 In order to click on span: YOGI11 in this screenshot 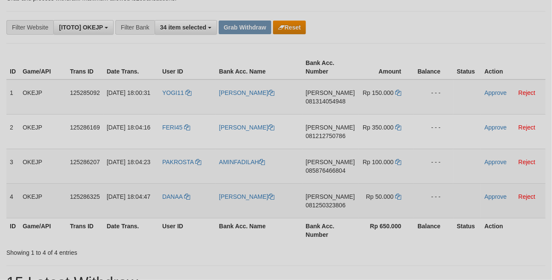, I will do `click(173, 93)`.